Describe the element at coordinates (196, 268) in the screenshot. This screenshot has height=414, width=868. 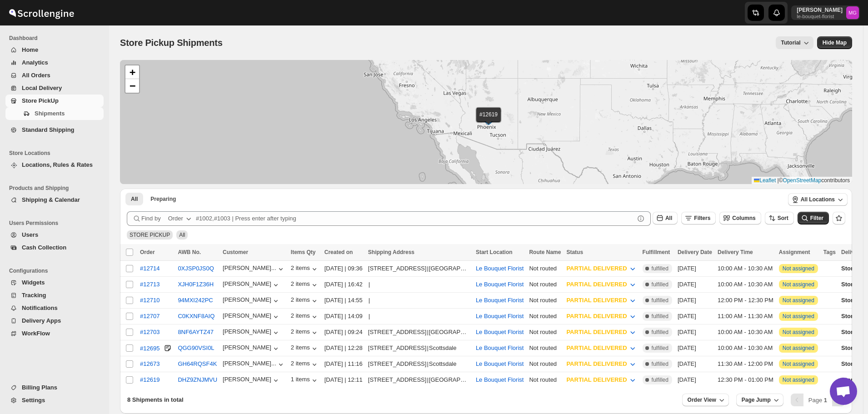
I see `button: 0XJSP0JS0Q` at that location.